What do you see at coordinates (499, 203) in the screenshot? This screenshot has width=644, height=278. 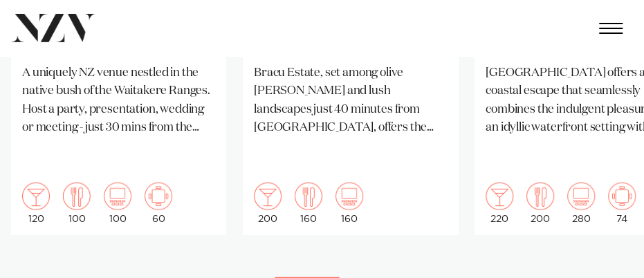 I see `div: 220` at bounding box center [499, 203].